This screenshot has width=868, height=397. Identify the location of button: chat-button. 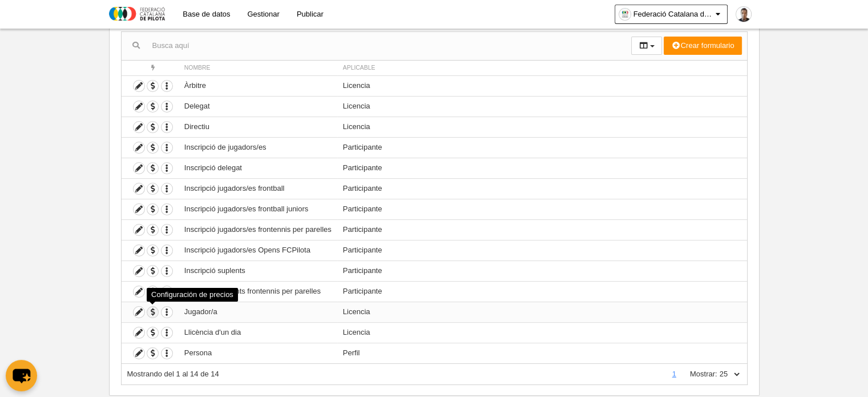
(21, 376).